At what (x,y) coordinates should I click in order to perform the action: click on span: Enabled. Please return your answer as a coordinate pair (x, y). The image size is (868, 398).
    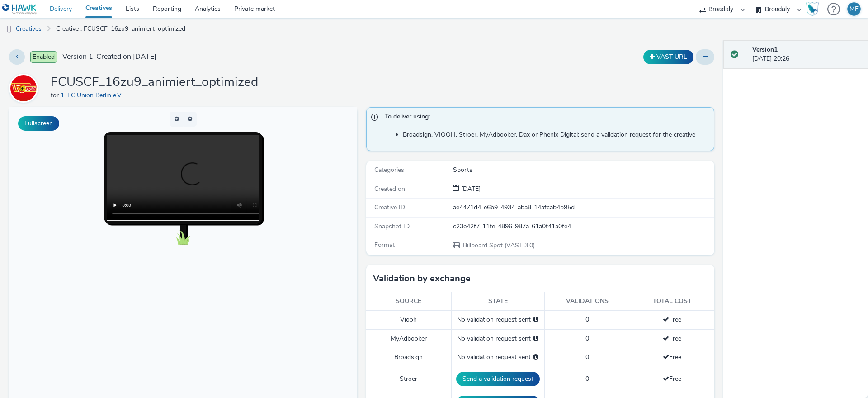
    Looking at the image, I should click on (43, 57).